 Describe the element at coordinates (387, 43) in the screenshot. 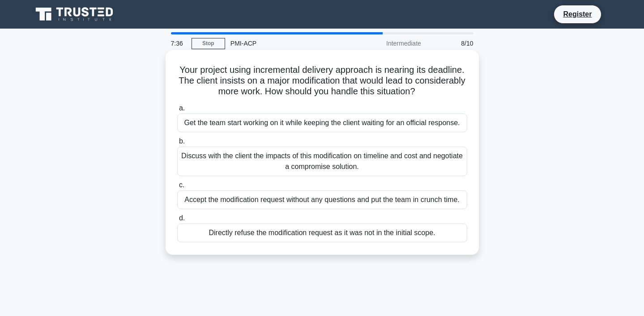

I see `div: Intermediate` at that location.